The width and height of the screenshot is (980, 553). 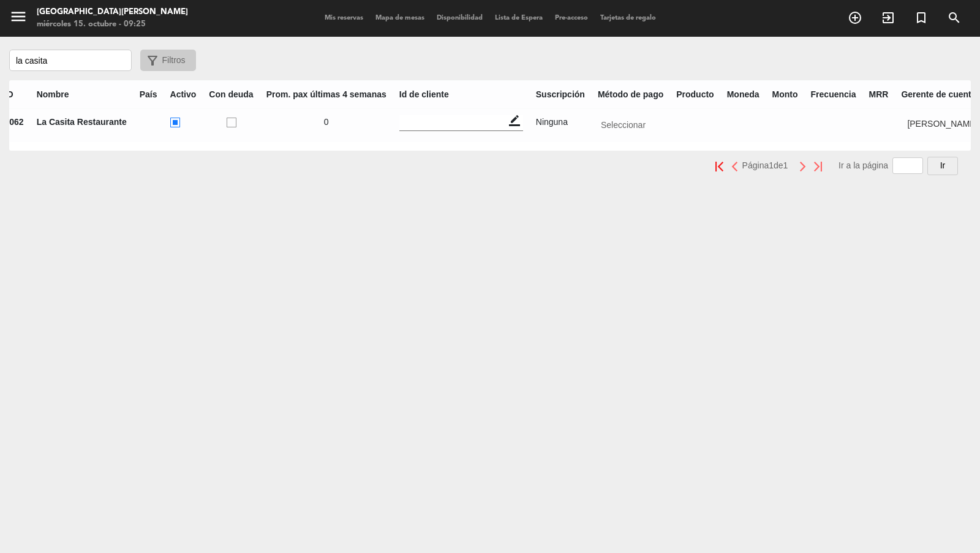 What do you see at coordinates (735, 166) in the screenshot?
I see `img: prev.png` at bounding box center [735, 166].